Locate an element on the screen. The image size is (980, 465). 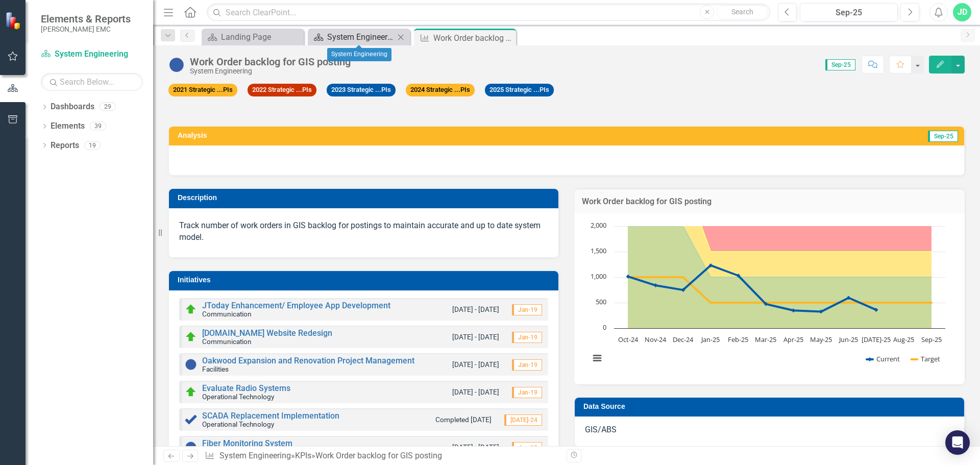
a: SCADA Replacement Implementation is located at coordinates (271, 415).